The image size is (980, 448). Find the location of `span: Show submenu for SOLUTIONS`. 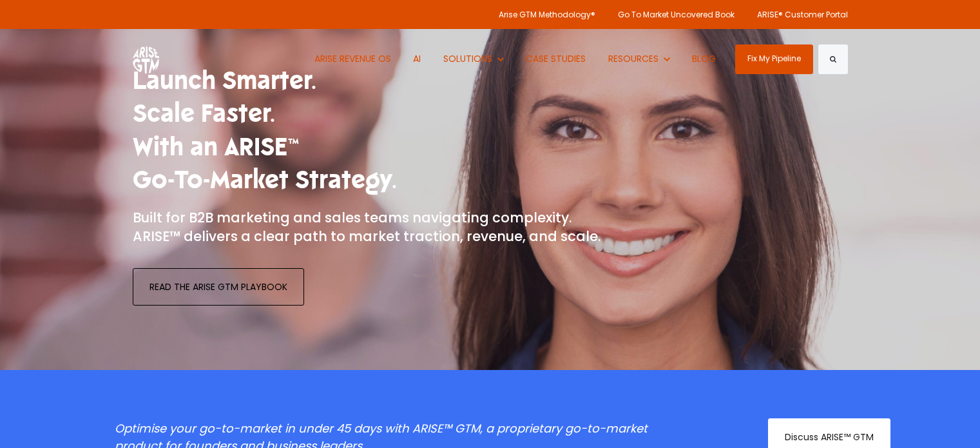

span: Show submenu for SOLUTIONS is located at coordinates (443, 53).